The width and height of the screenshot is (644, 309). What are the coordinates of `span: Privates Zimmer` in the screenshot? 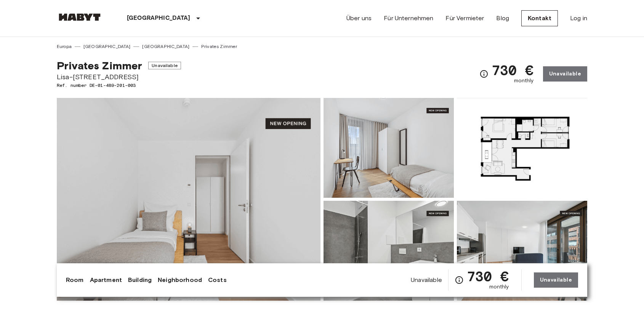 It's located at (99, 66).